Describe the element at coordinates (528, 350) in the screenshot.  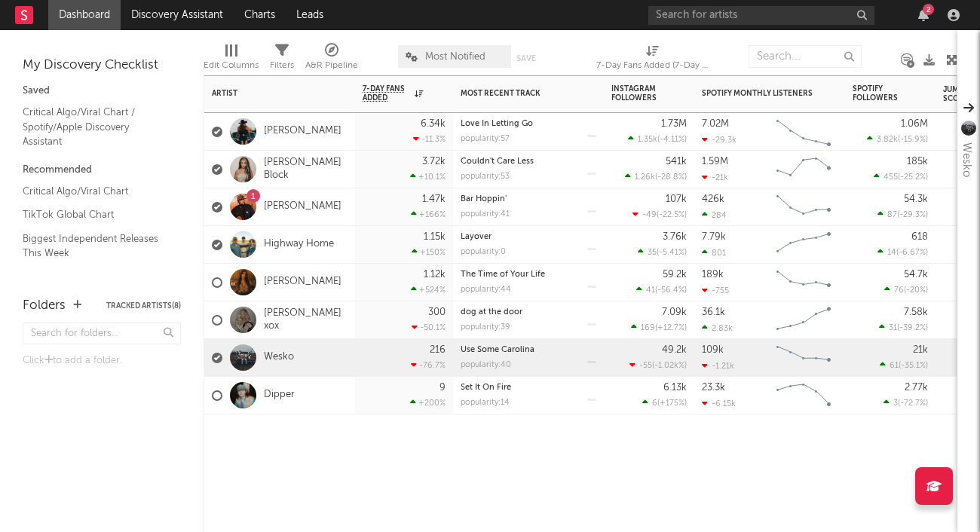
I see `div: Use Some Carolina` at that location.